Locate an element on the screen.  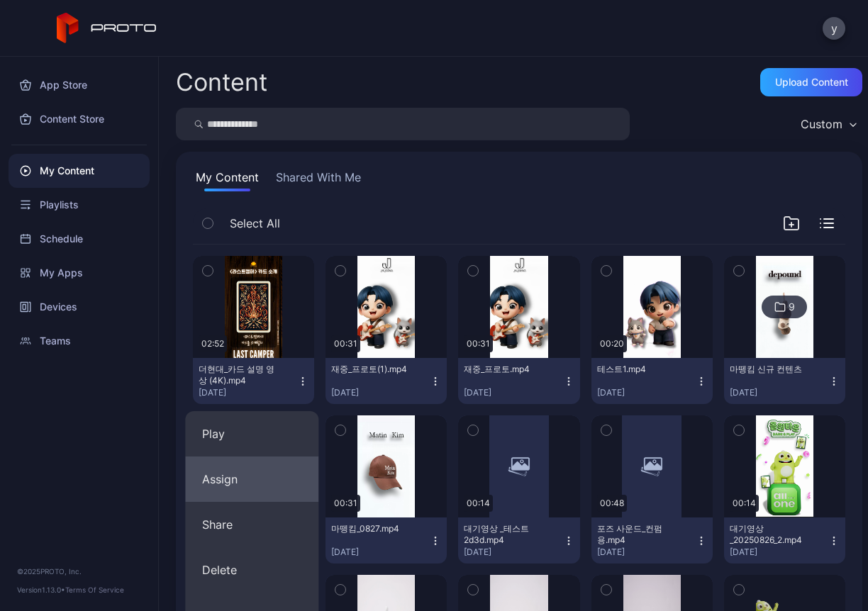
div: Custom is located at coordinates (821, 124).